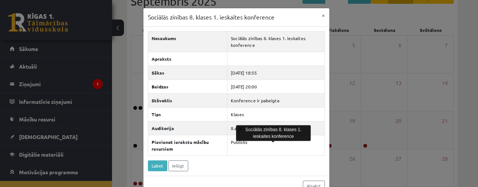 This screenshot has width=478, height=187. What do you see at coordinates (188, 127) in the screenshot?
I see `th: Auditorija` at bounding box center [188, 127].